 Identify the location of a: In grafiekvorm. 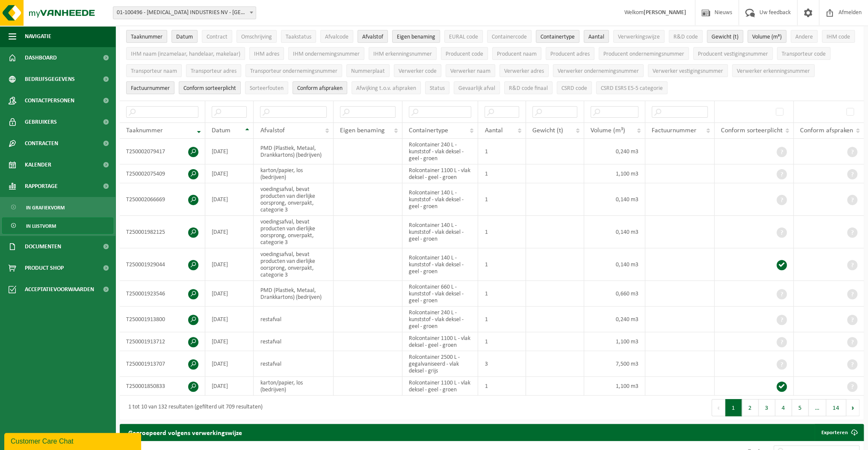
(58, 207).